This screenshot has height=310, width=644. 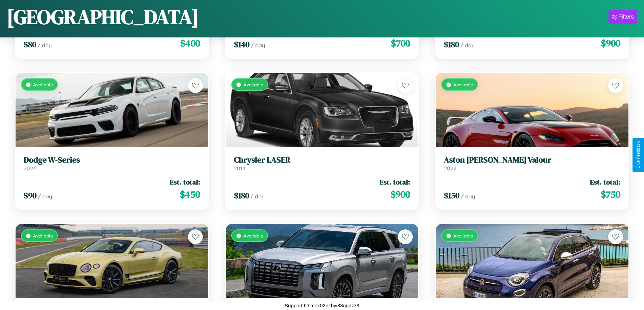 What do you see at coordinates (112, 163) in the screenshot?
I see `a: Dodge W-Series2024` at bounding box center [112, 163].